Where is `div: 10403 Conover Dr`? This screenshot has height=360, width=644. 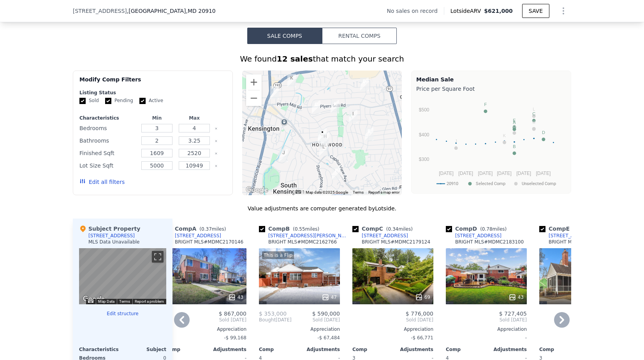
div: 10403 Conover Dr is located at coordinates (353, 116).